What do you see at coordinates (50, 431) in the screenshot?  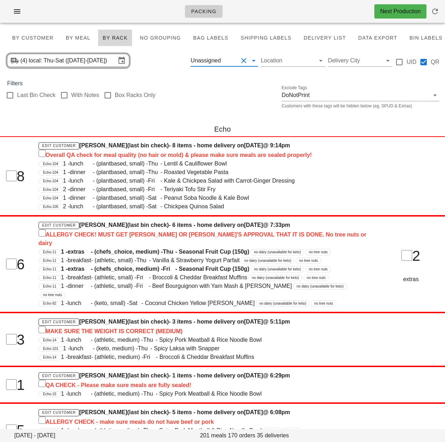 I see `span: Echo-21` at bounding box center [50, 431].